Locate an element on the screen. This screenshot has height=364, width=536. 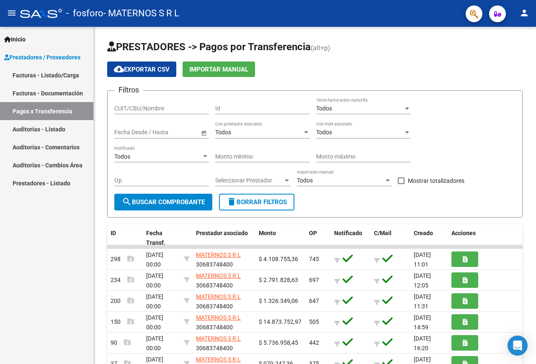
span: Exportar CSV is located at coordinates (141, 69).